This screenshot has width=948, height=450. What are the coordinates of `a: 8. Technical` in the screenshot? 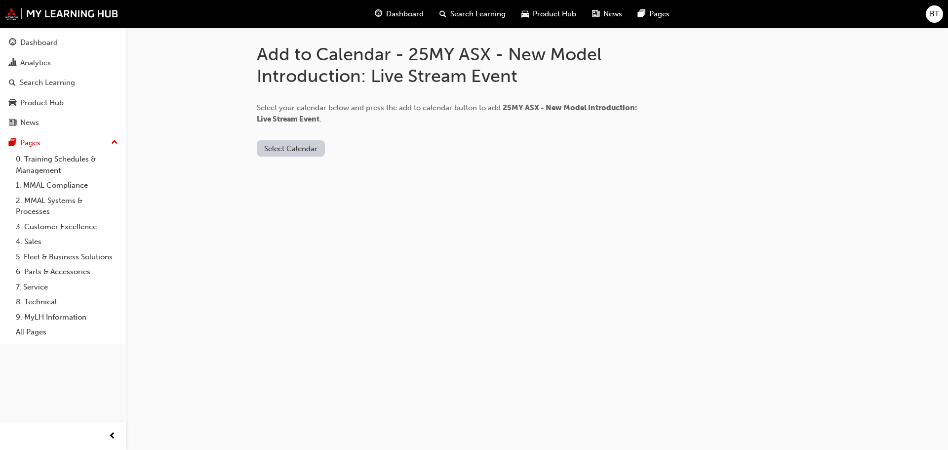 It's located at (67, 302).